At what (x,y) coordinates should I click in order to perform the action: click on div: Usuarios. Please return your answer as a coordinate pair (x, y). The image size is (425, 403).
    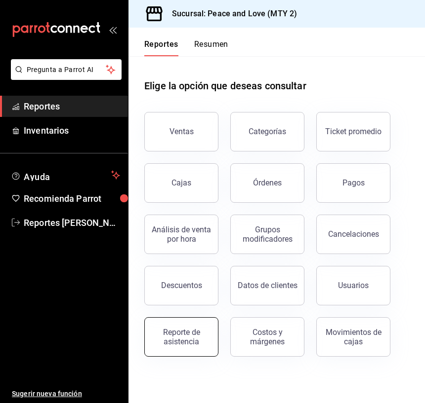
    Looking at the image, I should click on (353, 285).